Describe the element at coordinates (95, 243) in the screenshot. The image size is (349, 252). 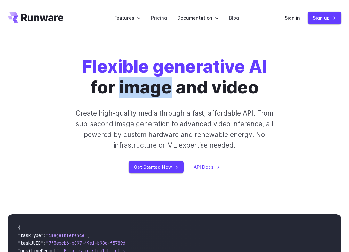
I see `span: "7f3ebcb6-b897-49e1-b98c-f5789d2d40d7"` at that location.